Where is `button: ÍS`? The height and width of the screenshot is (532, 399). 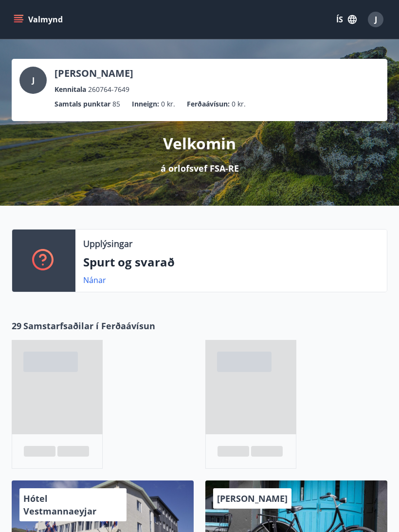
button: ÍS is located at coordinates (347, 20).